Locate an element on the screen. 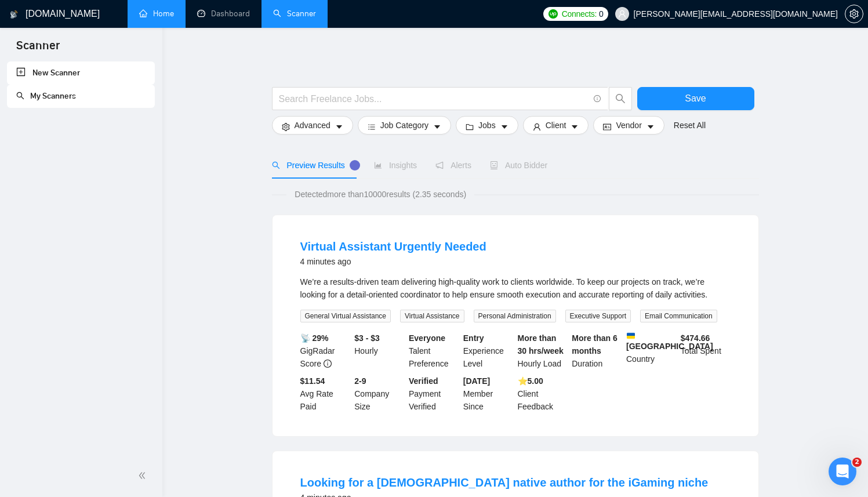 This screenshot has height=497, width=868. input: Search Freelance Jobs... is located at coordinates (434, 99).